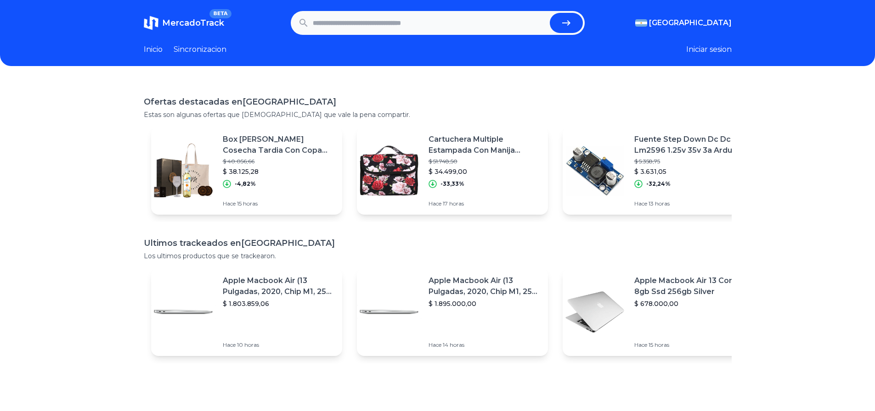 The image size is (875, 411). I want to click on p: $ 1.803.859,06, so click(279, 304).